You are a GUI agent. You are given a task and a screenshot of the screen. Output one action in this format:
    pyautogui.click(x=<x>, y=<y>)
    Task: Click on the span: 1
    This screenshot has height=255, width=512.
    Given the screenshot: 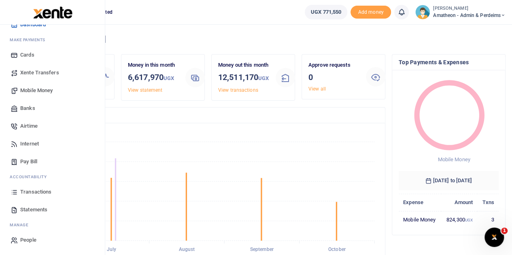 What is the action you would take?
    pyautogui.click(x=504, y=231)
    